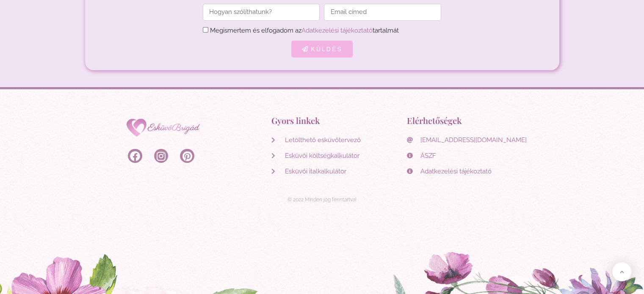  I want to click on a: Letölthető esküvőtervező, so click(334, 140).